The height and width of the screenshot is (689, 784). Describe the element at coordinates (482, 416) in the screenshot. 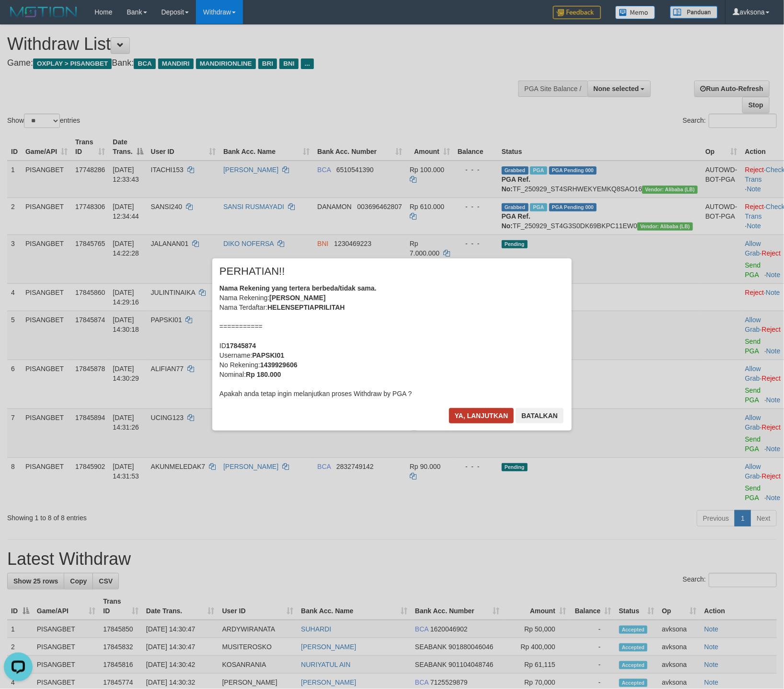

I see `button: Ya, lanjutkan` at that location.